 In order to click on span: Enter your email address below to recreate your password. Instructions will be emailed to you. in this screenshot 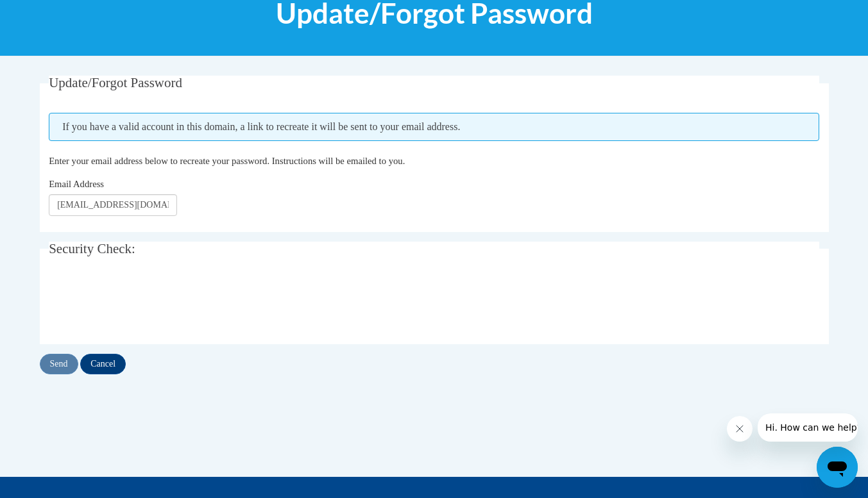, I will do `click(227, 161)`.